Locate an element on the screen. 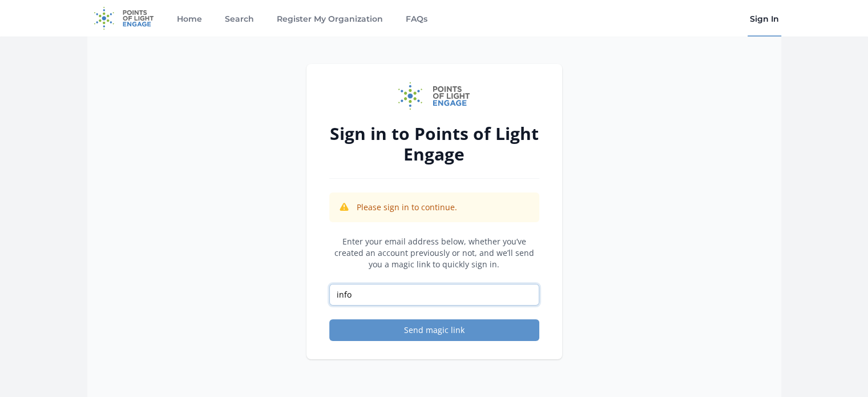 The image size is (868, 397). h2: Sign in to Points of Light Engage is located at coordinates (434, 144).